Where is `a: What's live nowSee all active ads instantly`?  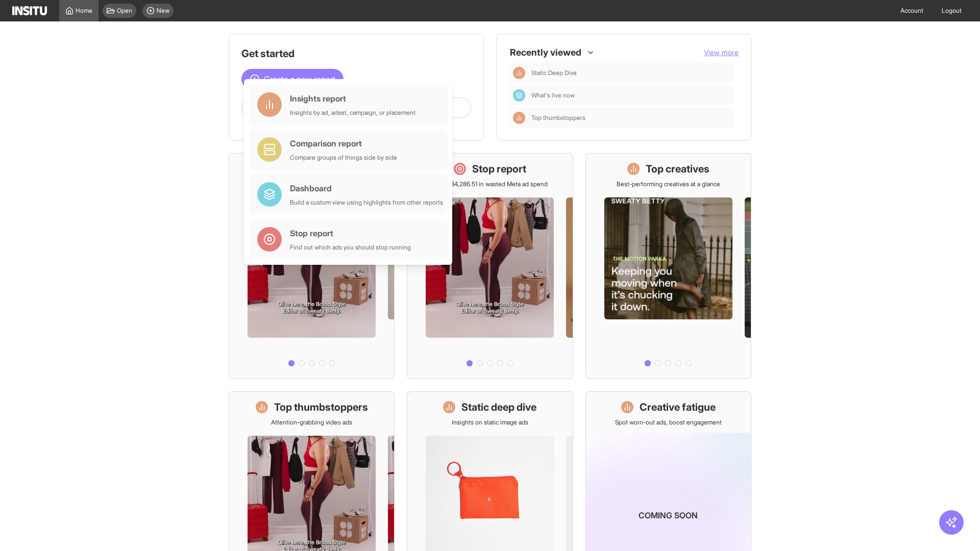
a: What's live nowSee all active ads instantly is located at coordinates (311, 266).